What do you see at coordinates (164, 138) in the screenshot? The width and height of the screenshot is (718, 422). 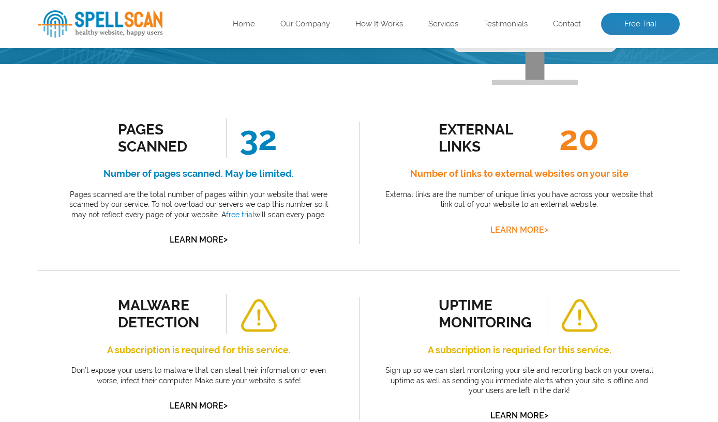 I see `div: Pages Scanned` at bounding box center [164, 138].